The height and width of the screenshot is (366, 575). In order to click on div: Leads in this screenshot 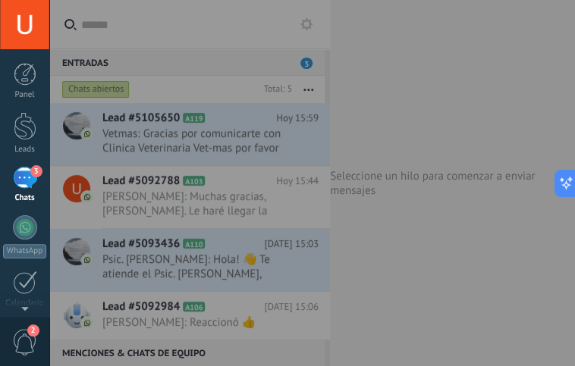, I will do `click(25, 149)`.